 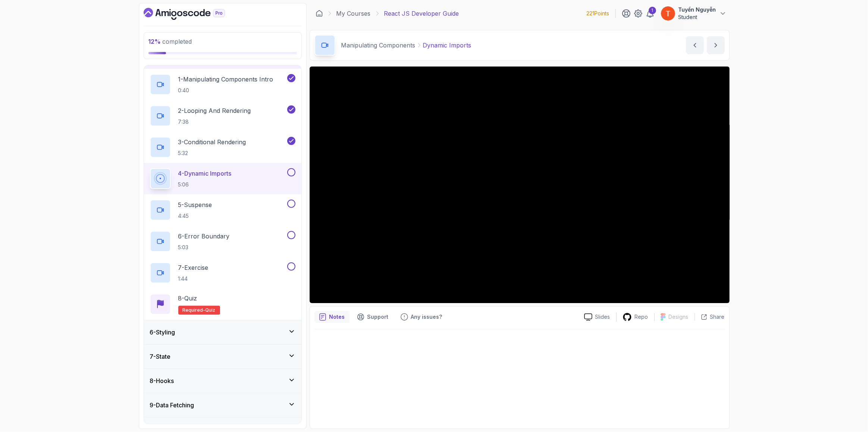 I want to click on span: Required-, so click(x=194, y=310).